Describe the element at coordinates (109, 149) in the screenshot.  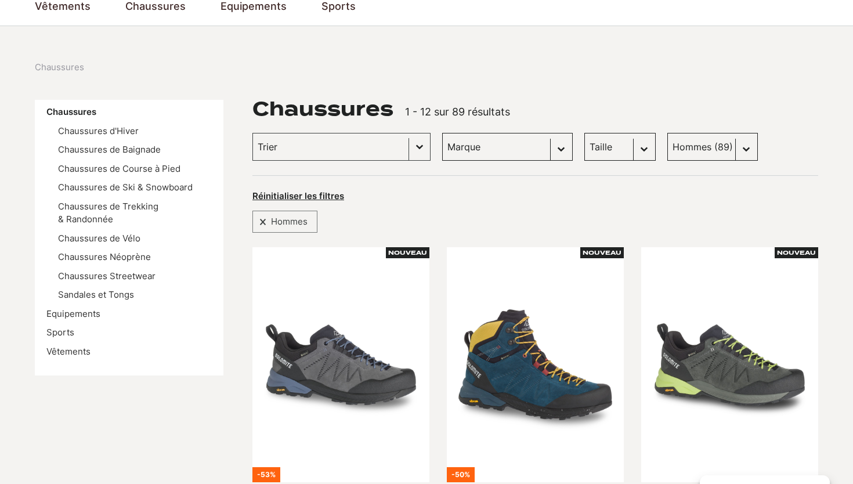
I see `a: Chaussures de Baignade` at that location.